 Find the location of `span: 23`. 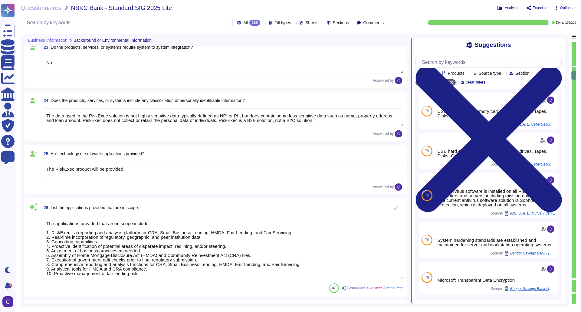

span: 23 is located at coordinates (45, 47).